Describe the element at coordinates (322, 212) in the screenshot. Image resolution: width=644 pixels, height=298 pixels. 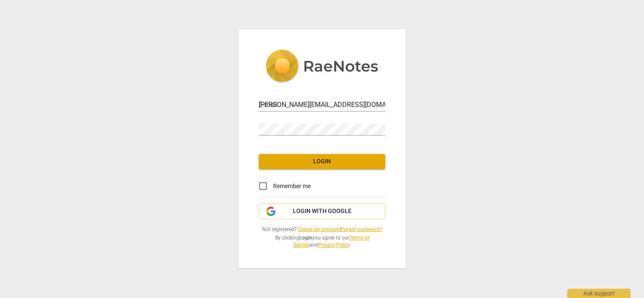
I see `span: Login with Google` at that location.